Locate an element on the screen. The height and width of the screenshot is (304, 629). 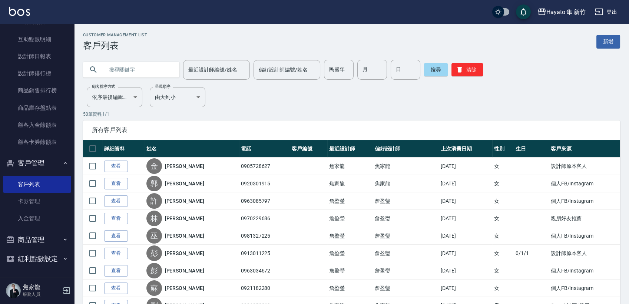
p: 服務人員 is located at coordinates (41, 294).